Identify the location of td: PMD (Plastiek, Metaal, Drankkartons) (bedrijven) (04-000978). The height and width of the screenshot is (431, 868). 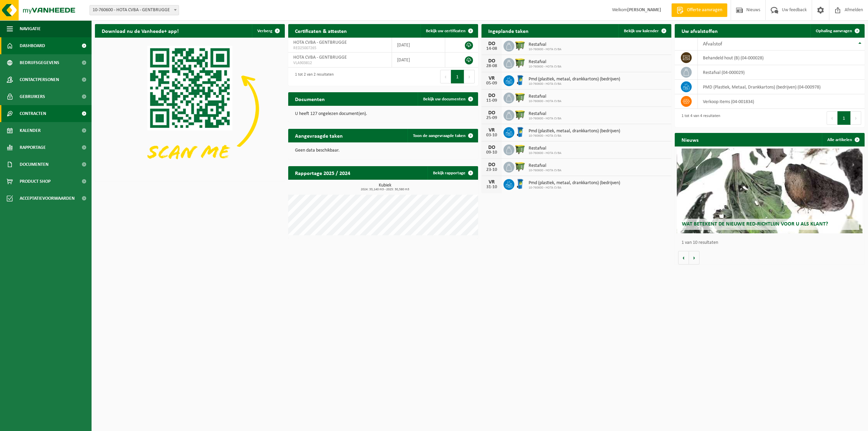
(781, 87).